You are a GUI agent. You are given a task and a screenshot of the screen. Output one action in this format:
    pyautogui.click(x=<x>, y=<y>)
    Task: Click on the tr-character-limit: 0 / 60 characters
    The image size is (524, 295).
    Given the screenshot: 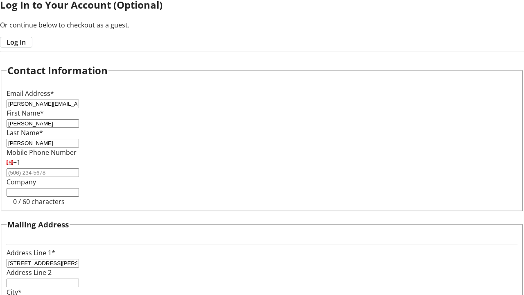 What is the action you would take?
    pyautogui.click(x=39, y=201)
    